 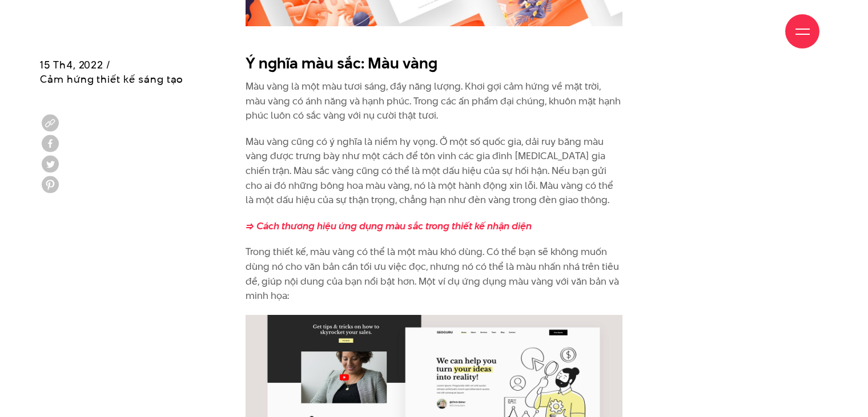 I want to click on p: Màu vàng cũng có ý nghĩa là niềm hy vọng. Ở một số quốc gia, dải ruy băng màu vàng được trưng bày..., so click(x=434, y=171).